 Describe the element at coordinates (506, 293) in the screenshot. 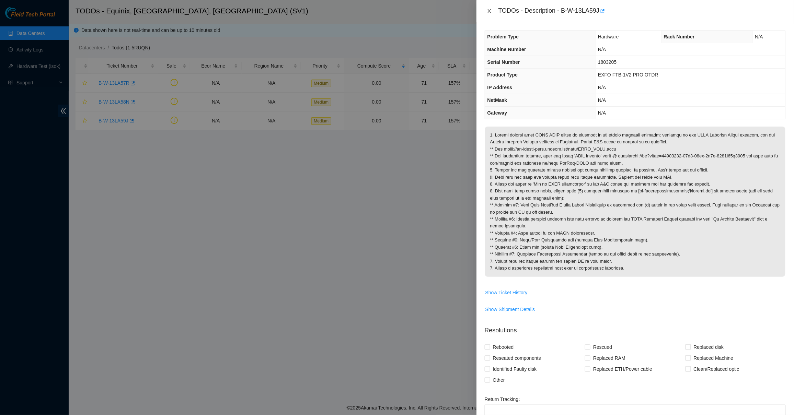

I see `button: Show Ticket History` at that location.